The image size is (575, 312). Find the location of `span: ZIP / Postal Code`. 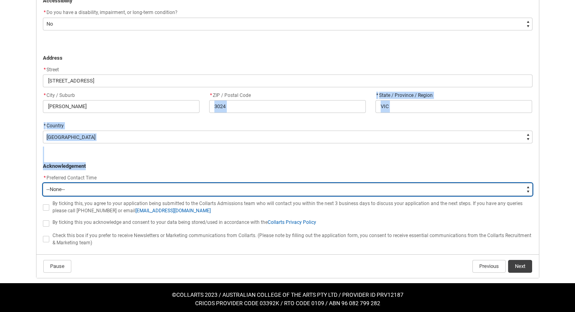

span: ZIP / Postal Code is located at coordinates (230, 95).